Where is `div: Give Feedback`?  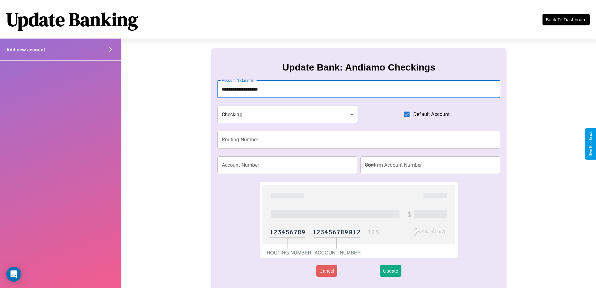 div: Give Feedback is located at coordinates (591, 144).